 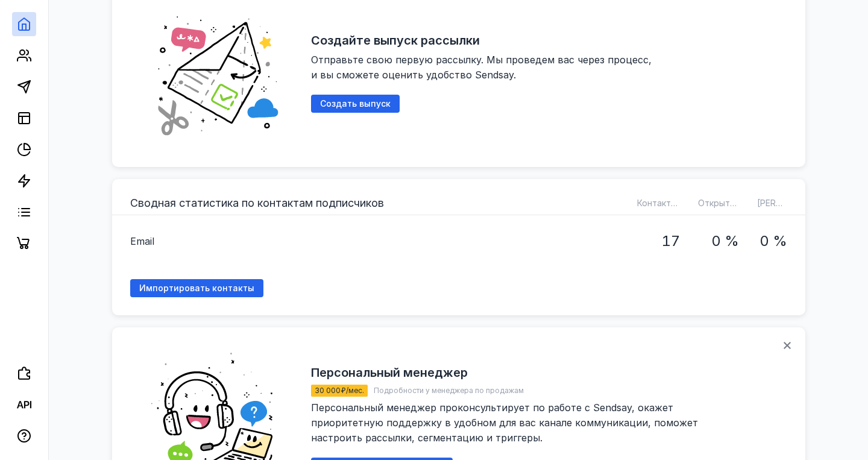 What do you see at coordinates (355, 104) in the screenshot?
I see `span: Создать выпуск` at bounding box center [355, 104].